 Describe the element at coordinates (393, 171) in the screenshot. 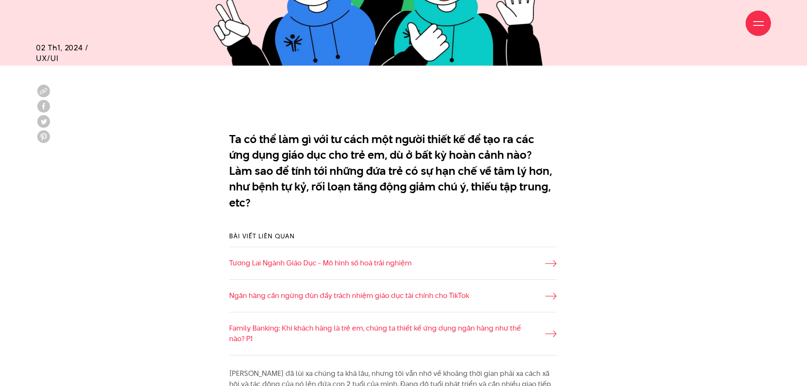

I see `p: Ta có thể làm gì với tư cách một người thiết kế để tạo ra các ứng dụng giáo dục cho trẻ em, dù ở ...` at that location.